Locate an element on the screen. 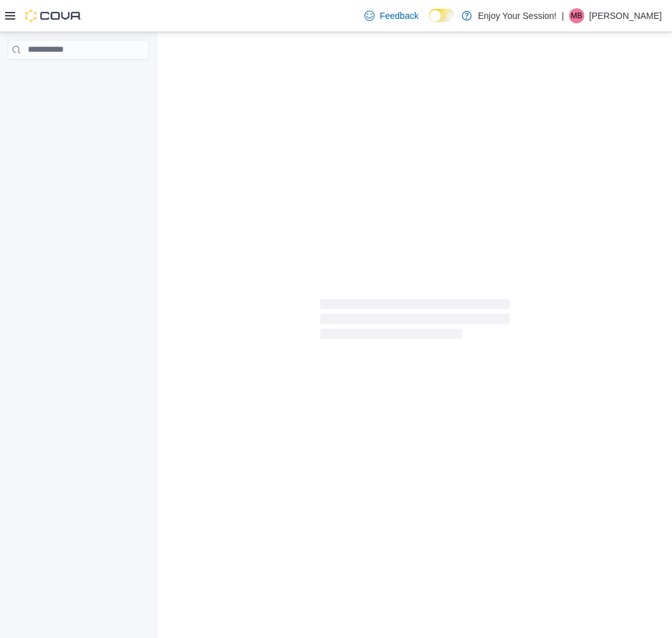  p: Enjoy Your Session! is located at coordinates (517, 16).